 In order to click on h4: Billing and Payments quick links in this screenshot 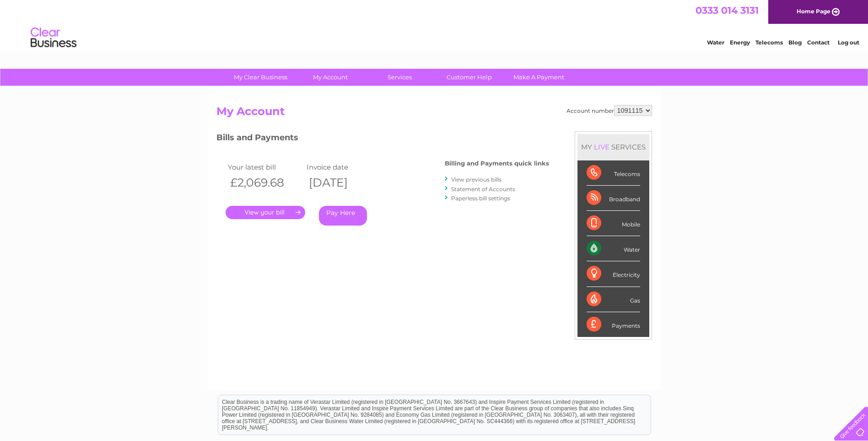, I will do `click(497, 163)`.